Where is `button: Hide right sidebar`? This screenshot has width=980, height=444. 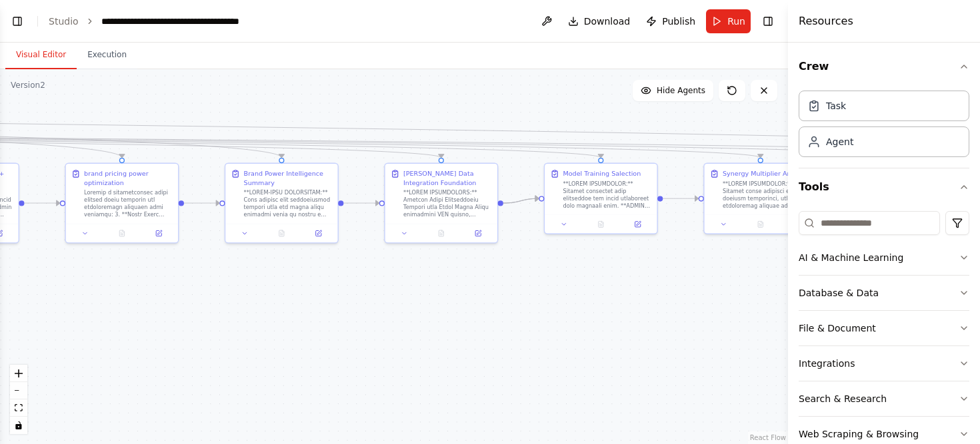 button: Hide right sidebar is located at coordinates (768, 21).